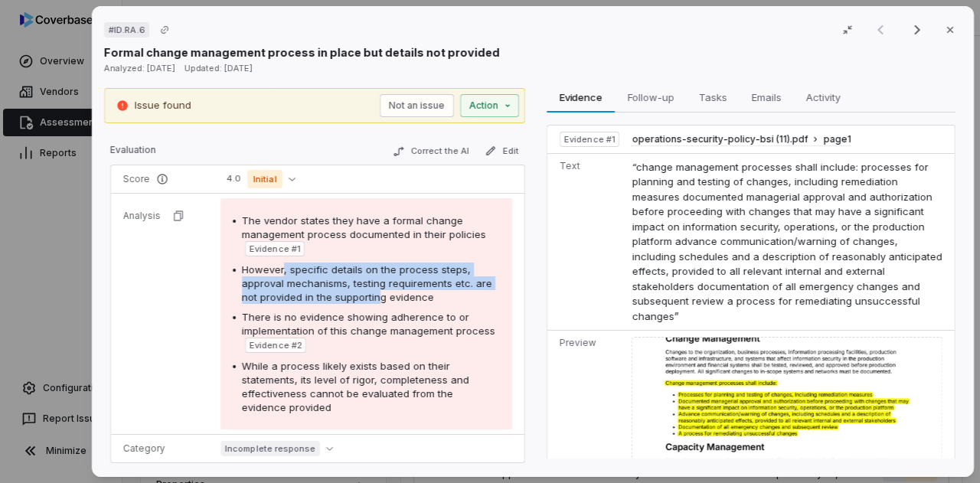 The image size is (980, 483). What do you see at coordinates (917, 30) in the screenshot?
I see `button: Next result` at bounding box center [917, 30].